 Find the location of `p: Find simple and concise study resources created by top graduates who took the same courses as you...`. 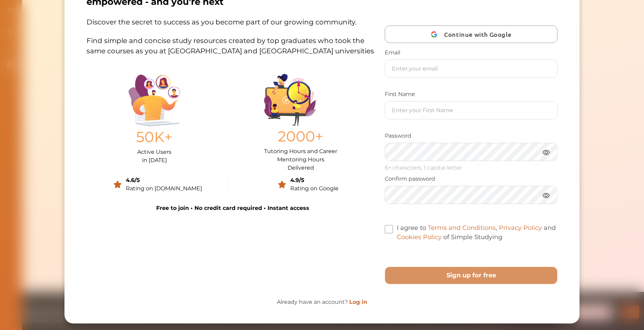

p: Find simple and concise study resources created by top graduates who took the same courses as you... is located at coordinates (233, 42).